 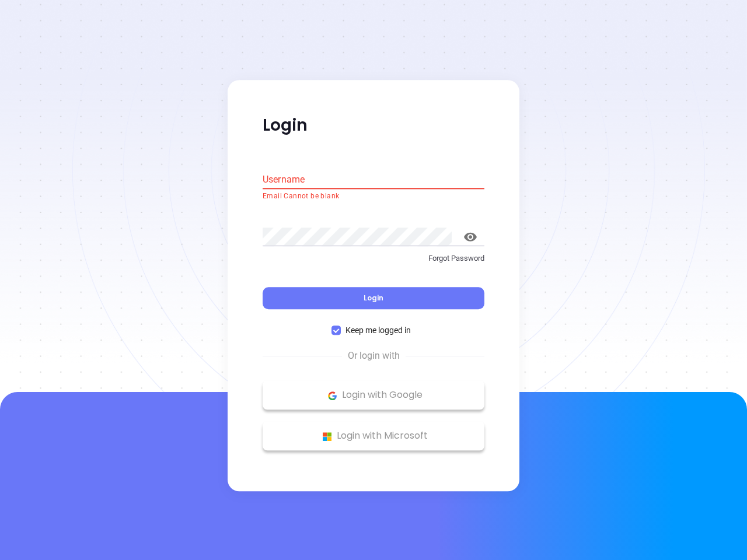 I want to click on button: Login, so click(x=374, y=299).